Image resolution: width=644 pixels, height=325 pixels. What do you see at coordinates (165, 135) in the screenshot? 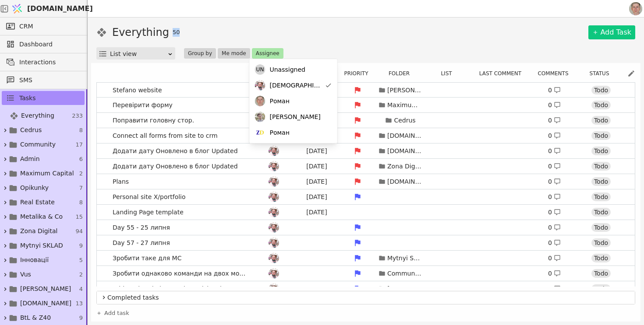
I see `span: Connect all forms from site to crm` at bounding box center [165, 135].